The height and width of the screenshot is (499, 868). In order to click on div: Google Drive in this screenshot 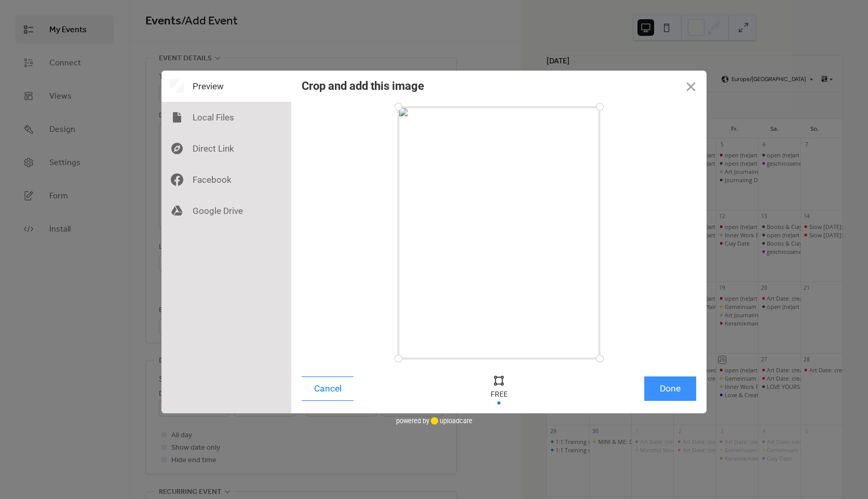, I will do `click(227, 211)`.